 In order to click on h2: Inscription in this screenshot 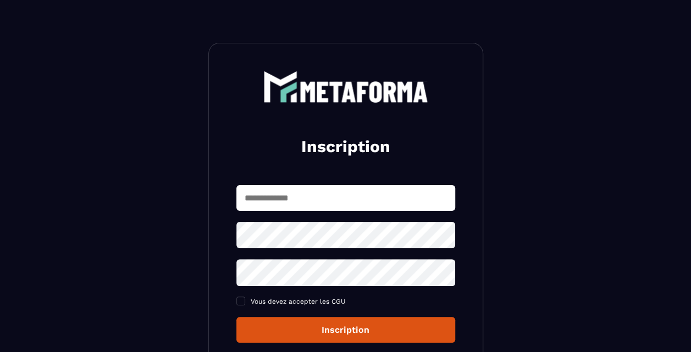, I will do `click(346, 147)`.